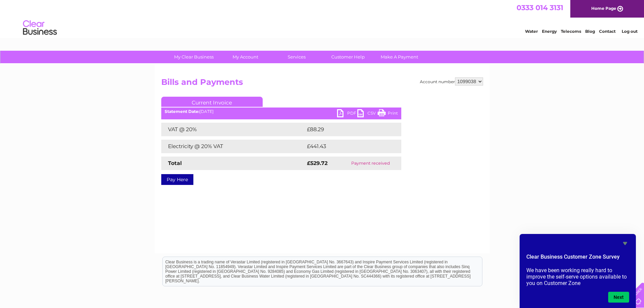 Image resolution: width=644 pixels, height=308 pixels. Describe the element at coordinates (571, 31) in the screenshot. I see `a: Telecoms` at that location.